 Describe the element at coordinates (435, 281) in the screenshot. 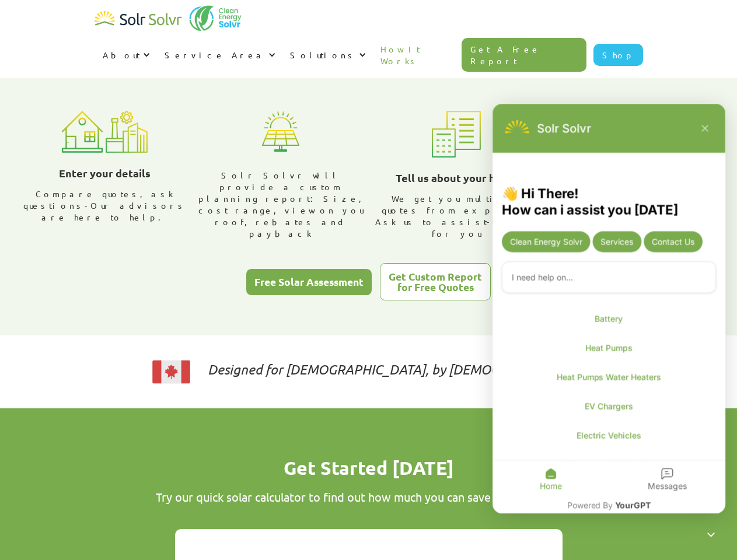

I see `div: Get Custom Report for Free Quotes` at that location.